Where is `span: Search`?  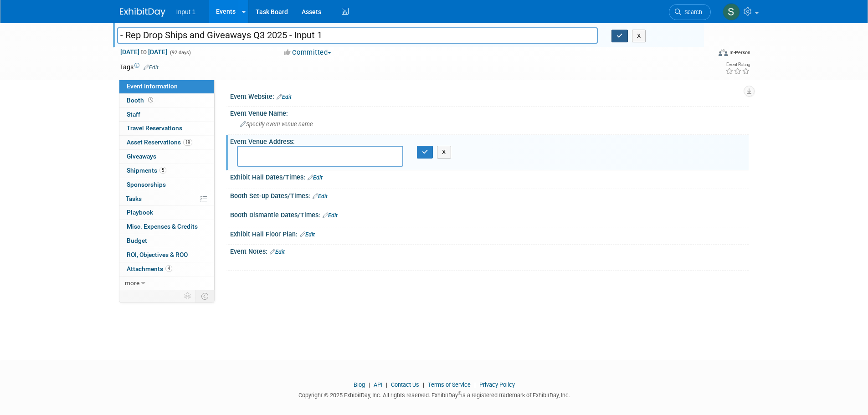
span: Search is located at coordinates (691, 12).